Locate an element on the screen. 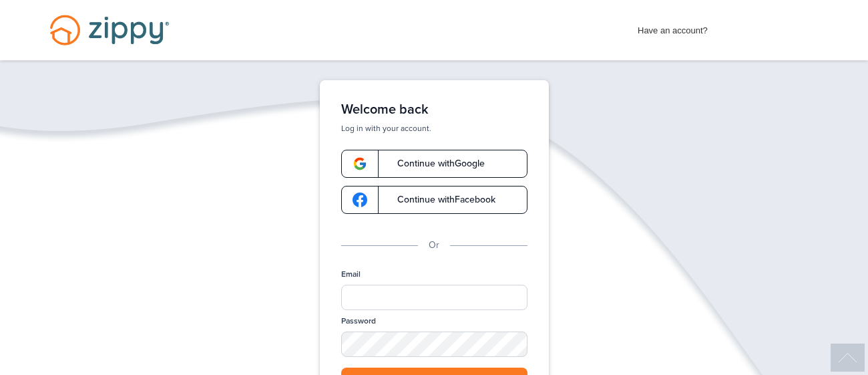  h1: Welcome back is located at coordinates (434, 110).